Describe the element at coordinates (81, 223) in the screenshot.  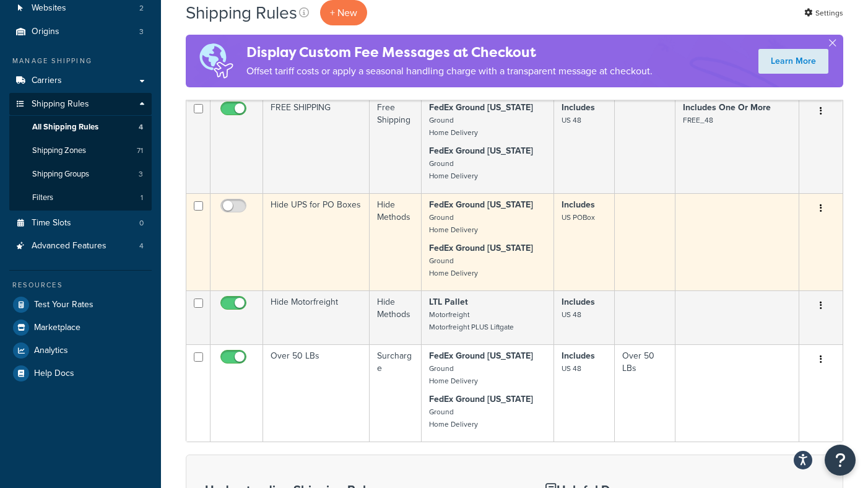
I see `li: Time Slots` at that location.